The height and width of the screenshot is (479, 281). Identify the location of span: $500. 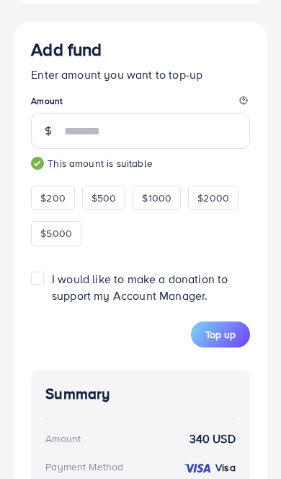
(104, 198).